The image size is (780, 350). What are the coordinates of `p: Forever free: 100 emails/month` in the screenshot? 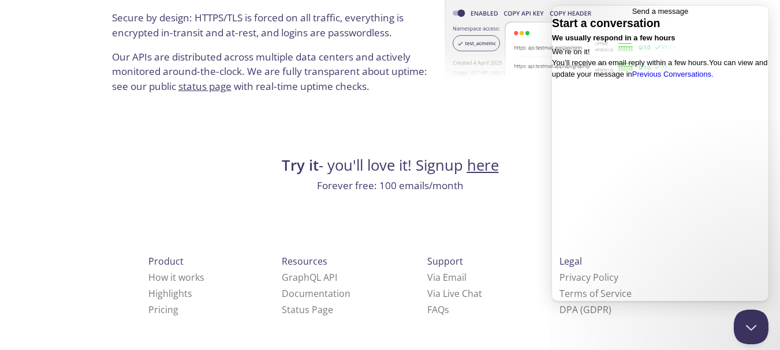 It's located at (390, 186).